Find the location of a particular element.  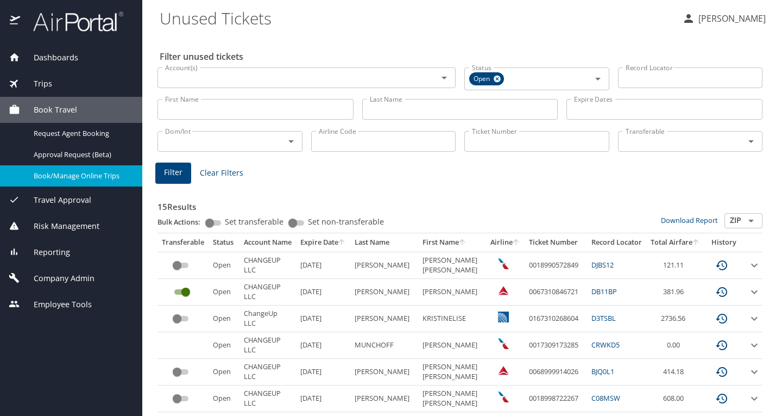

span: Approval Request (Beta) is located at coordinates (82, 154).